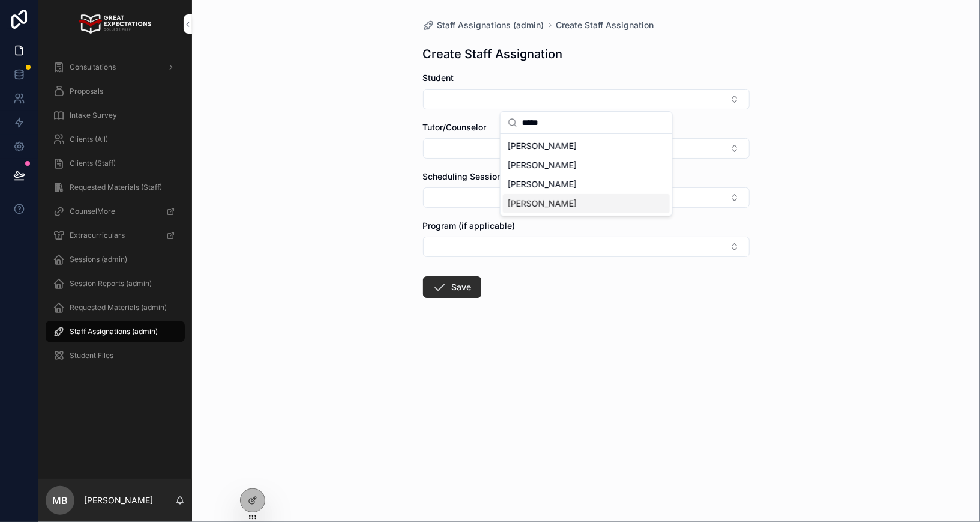  I want to click on span: Scheduling Session Types, so click(476, 176).